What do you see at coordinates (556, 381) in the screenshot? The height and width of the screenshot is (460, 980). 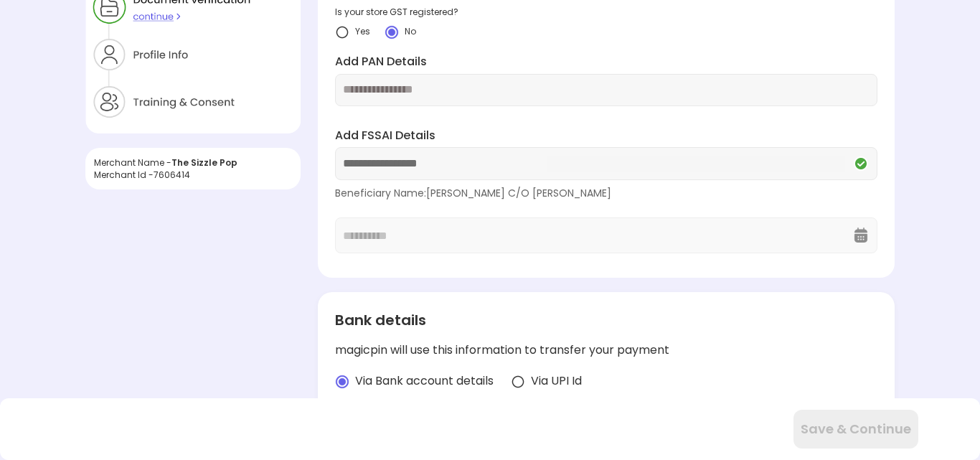 I see `span: Via UPI Id` at bounding box center [556, 381].